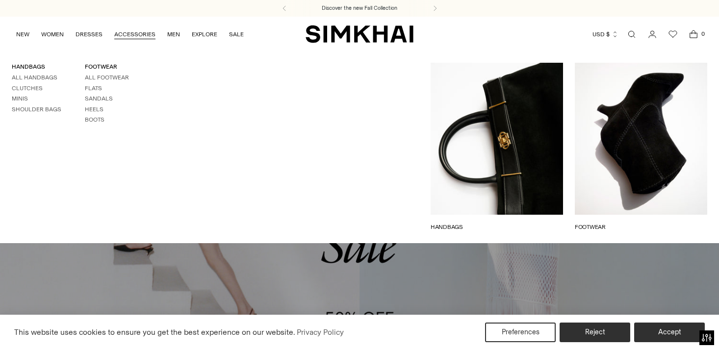 Image resolution: width=719 pixels, height=350 pixels. Describe the element at coordinates (673, 34) in the screenshot. I see `a: Wishlist` at that location.